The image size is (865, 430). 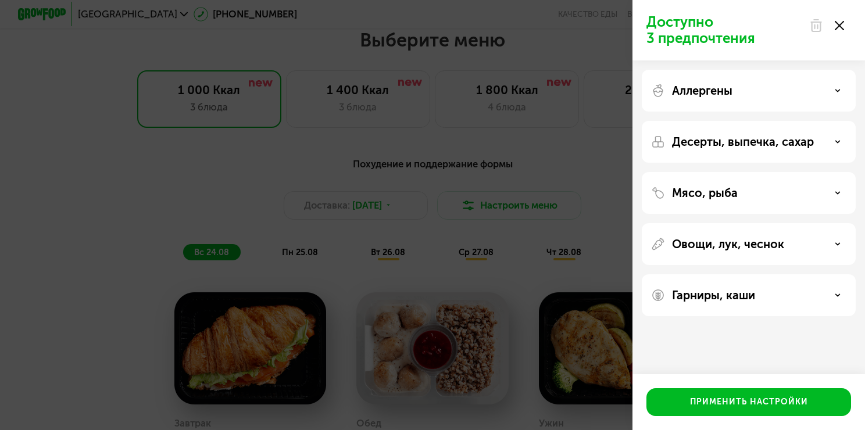 What do you see at coordinates (725, 30) in the screenshot?
I see `p: Доступно 3 предпочтения` at bounding box center [725, 30].